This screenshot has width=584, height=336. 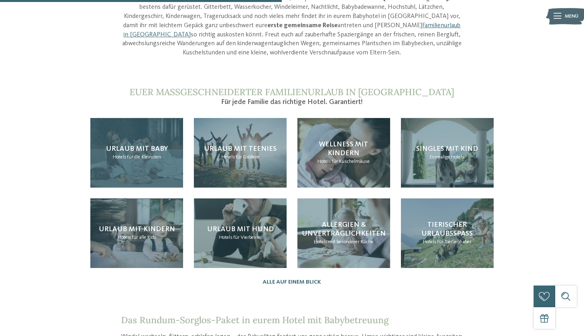 What do you see at coordinates (292, 102) in the screenshot?
I see `span: Für jede Familie das richtige Hotel. Garantiert!` at bounding box center [292, 102].